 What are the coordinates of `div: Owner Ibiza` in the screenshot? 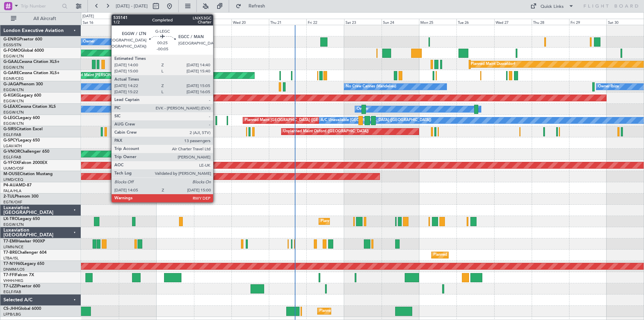 It's located at (608, 87).